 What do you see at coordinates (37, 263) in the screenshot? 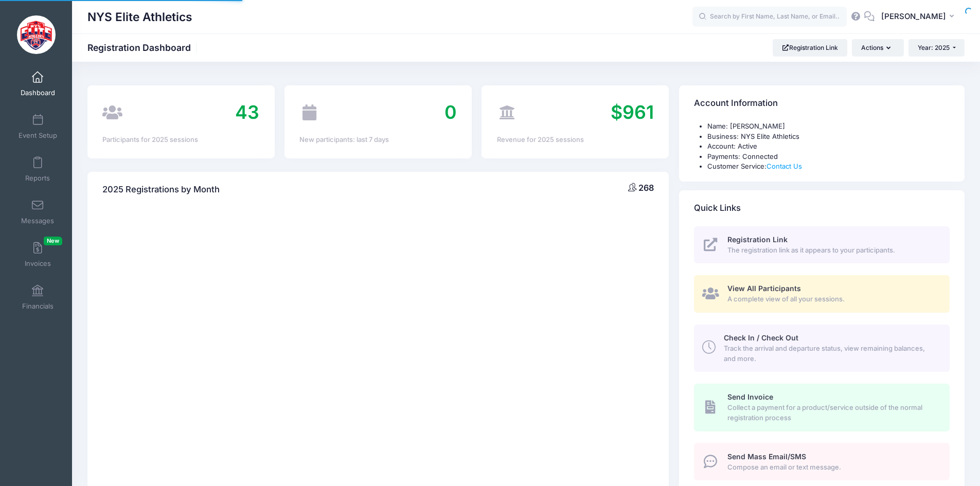
I see `span: Invoices` at bounding box center [37, 263].